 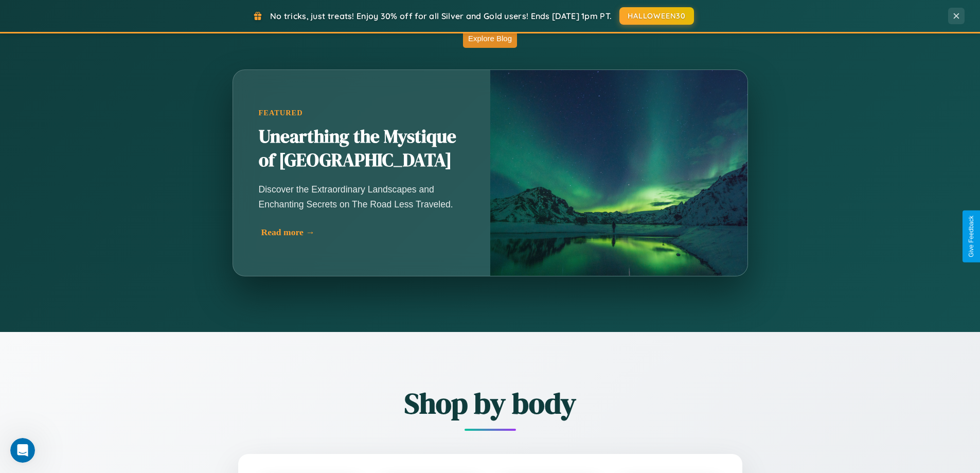 I want to click on div: Give Feedback, so click(x=971, y=236).